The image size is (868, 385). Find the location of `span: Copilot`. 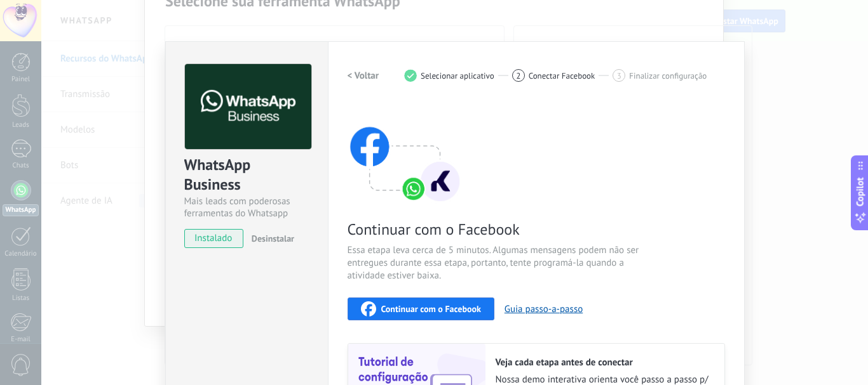

span: Copilot is located at coordinates (860, 191).